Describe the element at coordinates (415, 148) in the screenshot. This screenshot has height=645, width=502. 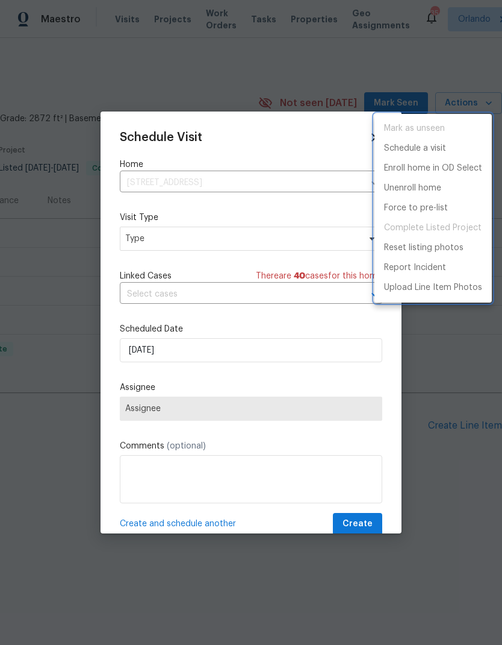
I see `p: Schedule a visit` at that location.